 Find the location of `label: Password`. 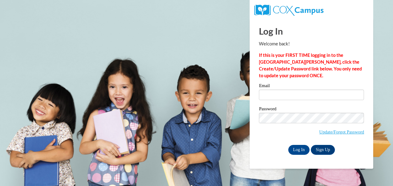

label: Password is located at coordinates (311, 110).